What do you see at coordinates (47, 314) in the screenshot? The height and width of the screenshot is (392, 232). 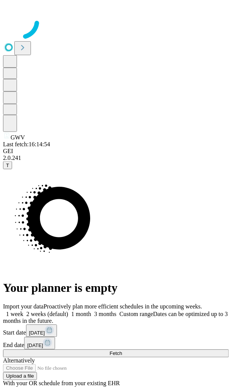 I see `span: 2 weeks (default)` at bounding box center [47, 314].